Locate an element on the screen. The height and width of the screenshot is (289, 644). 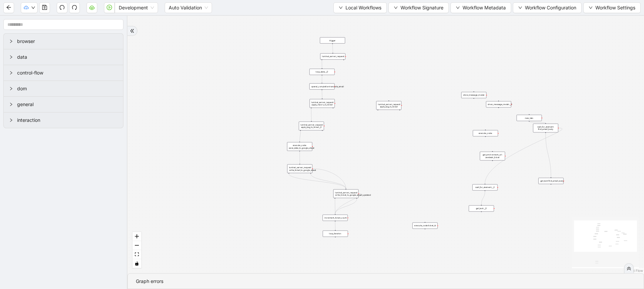
span: control-flow is located at coordinates (67, 73).